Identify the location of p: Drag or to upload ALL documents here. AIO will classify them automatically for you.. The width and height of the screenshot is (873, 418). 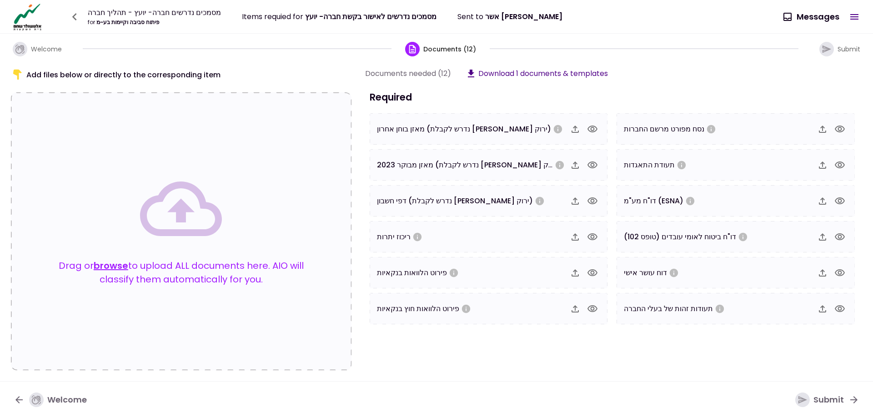
(181, 272).